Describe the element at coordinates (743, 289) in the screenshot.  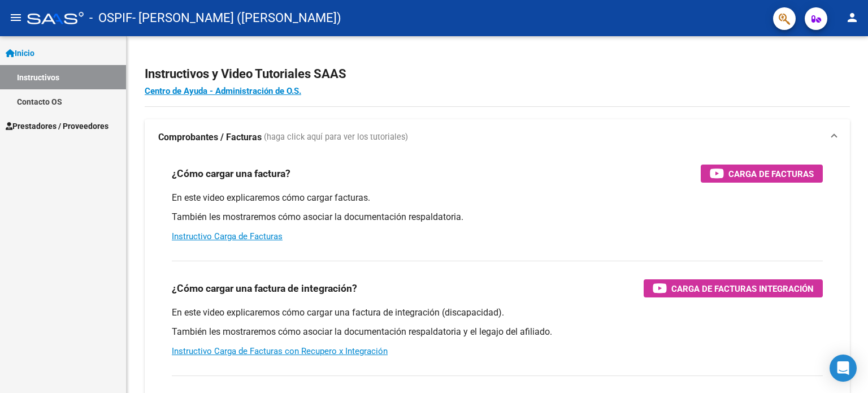
I see `span: Carga de Facturas Integración` at that location.